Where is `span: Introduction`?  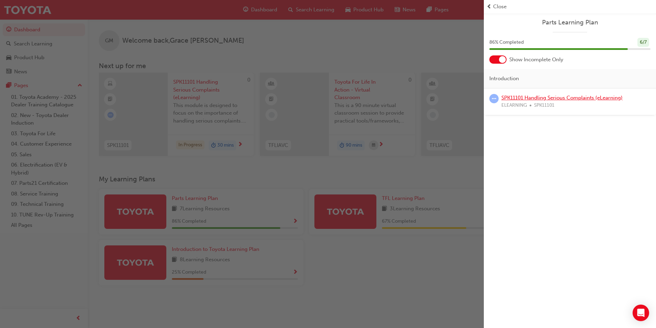
span: Introduction is located at coordinates (504, 78).